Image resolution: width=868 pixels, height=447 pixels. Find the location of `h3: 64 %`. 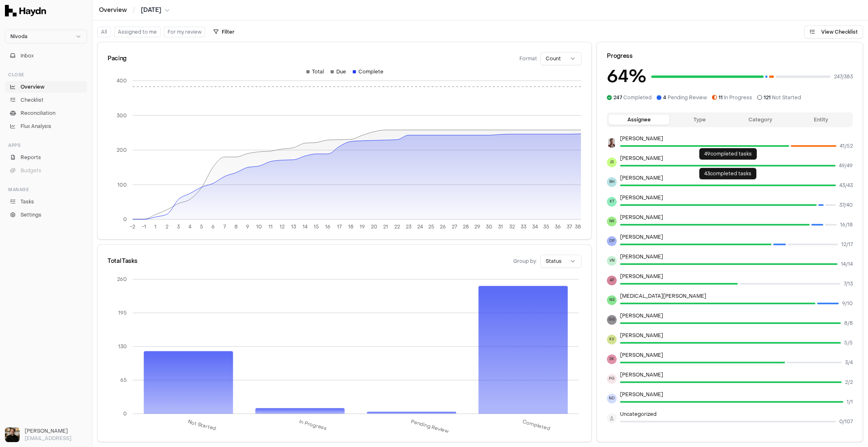

h3: 64 % is located at coordinates (626, 76).